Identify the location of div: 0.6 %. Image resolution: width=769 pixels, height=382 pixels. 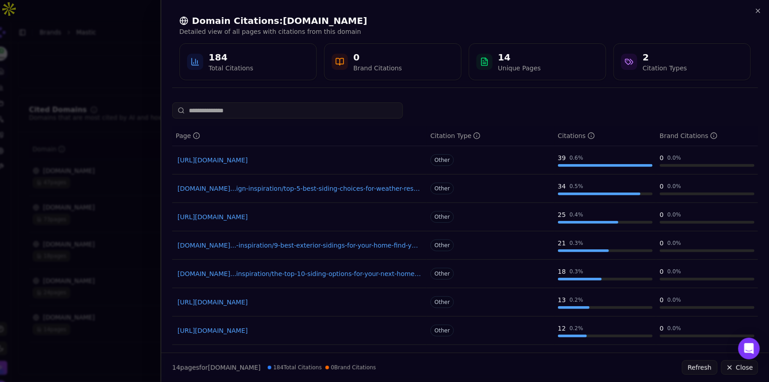
(577, 158).